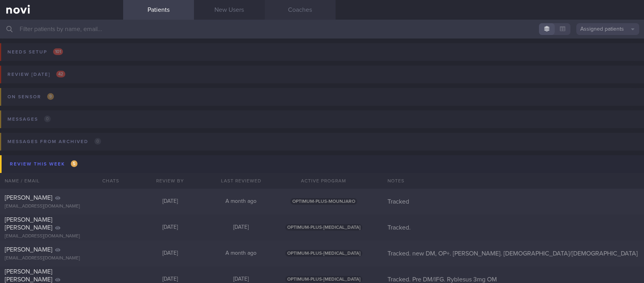 The height and width of the screenshot is (283, 644). Describe the element at coordinates (324, 181) in the screenshot. I see `div: Active Program` at that location.